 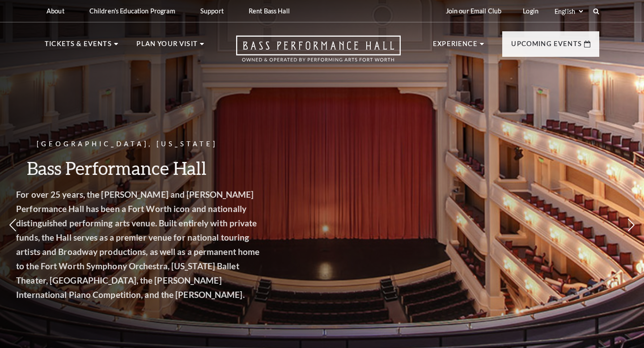 What do you see at coordinates (78, 47) in the screenshot?
I see `p: Tickets & Events` at bounding box center [78, 47].